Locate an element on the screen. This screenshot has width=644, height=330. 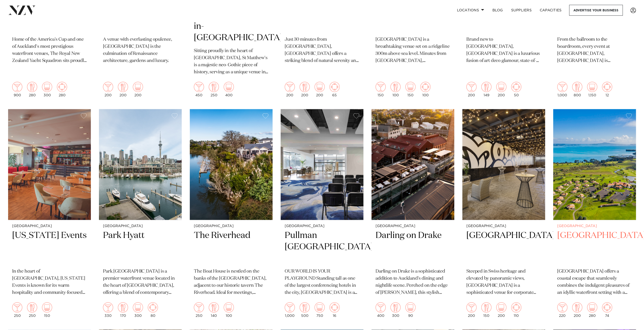
div: 16 is located at coordinates (335, 310).